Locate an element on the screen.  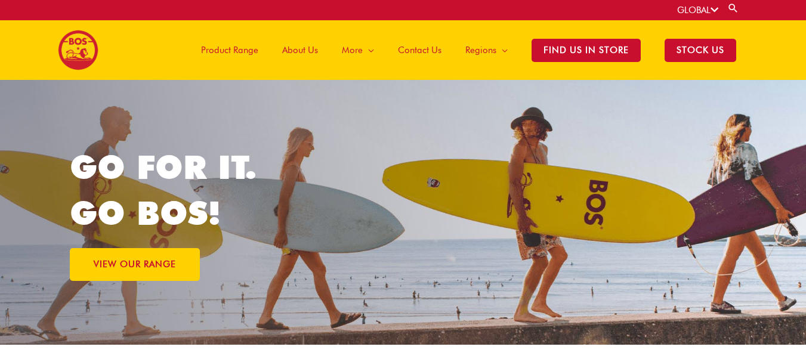
a: More is located at coordinates (358, 50).